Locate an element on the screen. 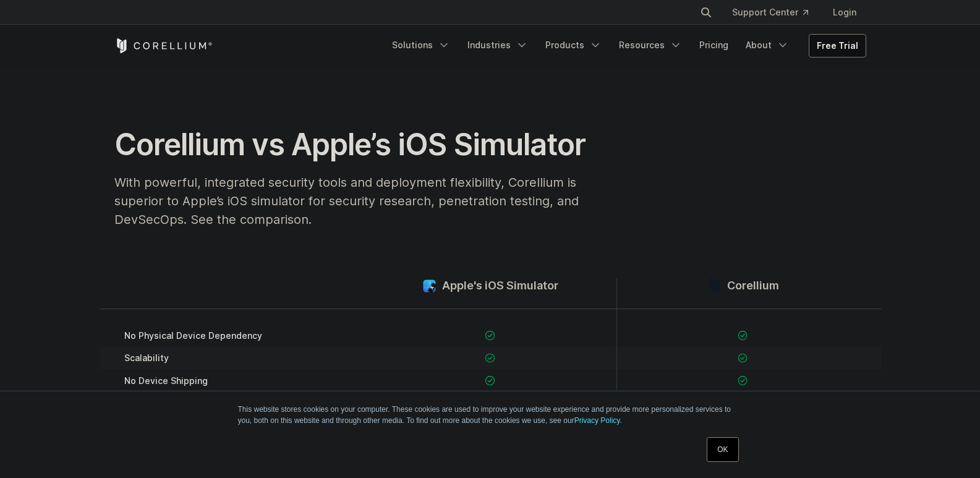 The height and width of the screenshot is (478, 980). a: Solutions is located at coordinates (421, 45).